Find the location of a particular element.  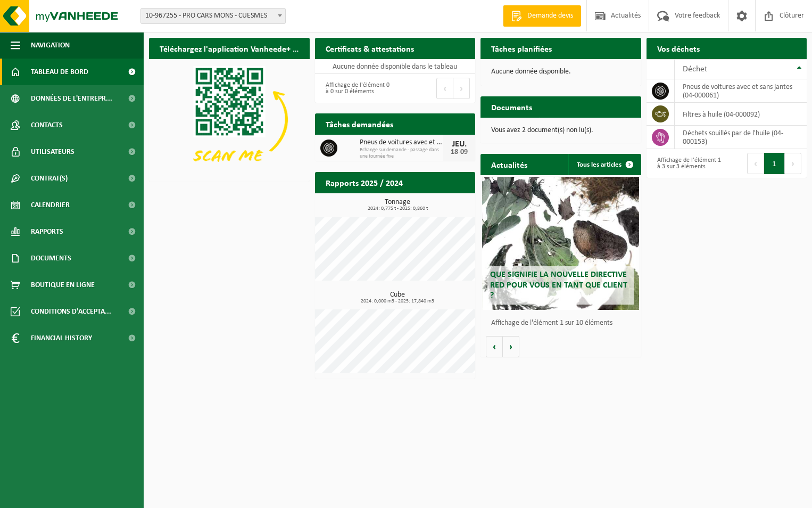

a: Demande devis is located at coordinates (542, 16).